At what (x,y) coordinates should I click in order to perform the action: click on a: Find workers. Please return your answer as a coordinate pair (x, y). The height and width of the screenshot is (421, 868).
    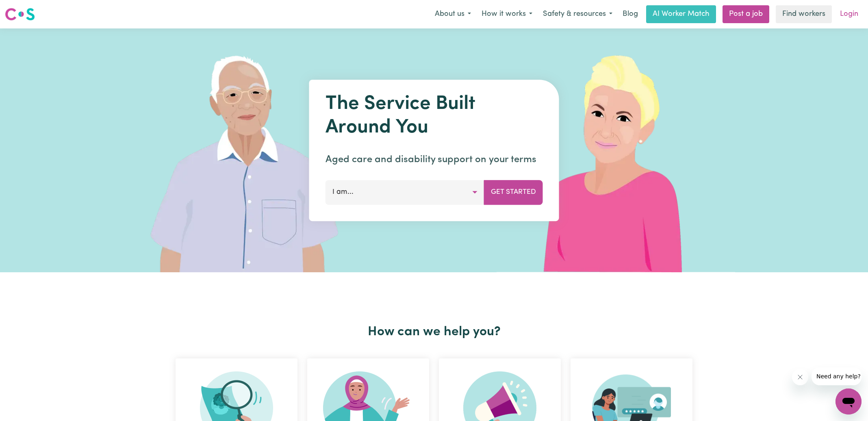
    Looking at the image, I should click on (803, 14).